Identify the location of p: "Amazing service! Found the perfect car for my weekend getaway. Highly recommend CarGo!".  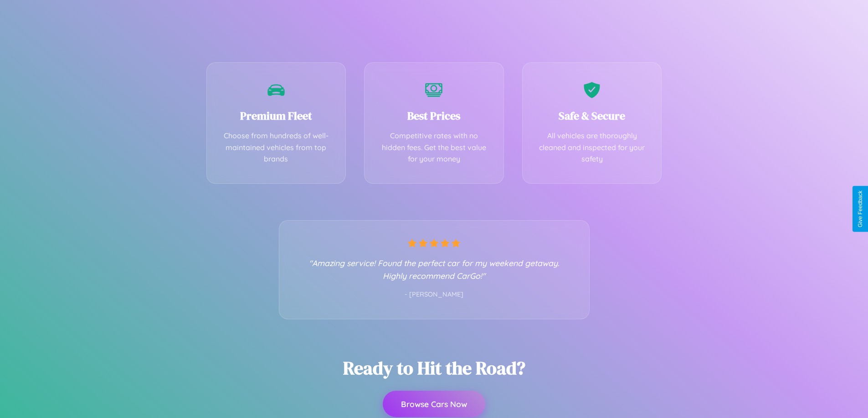
(434, 269).